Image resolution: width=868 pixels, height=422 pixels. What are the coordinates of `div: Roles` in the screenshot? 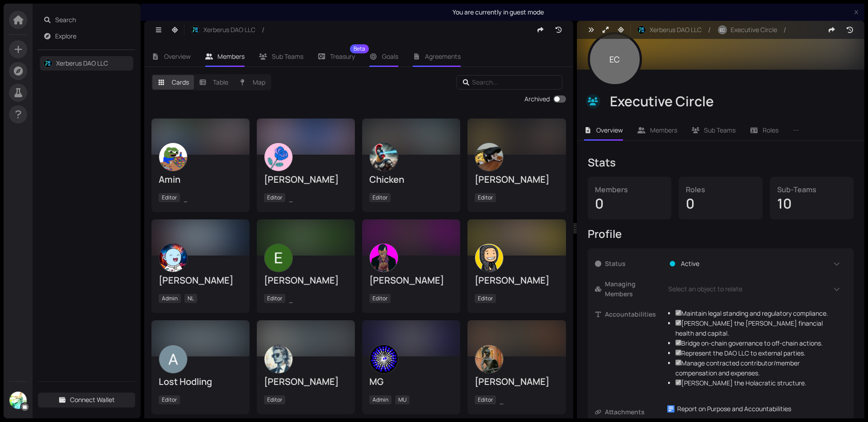 It's located at (721, 189).